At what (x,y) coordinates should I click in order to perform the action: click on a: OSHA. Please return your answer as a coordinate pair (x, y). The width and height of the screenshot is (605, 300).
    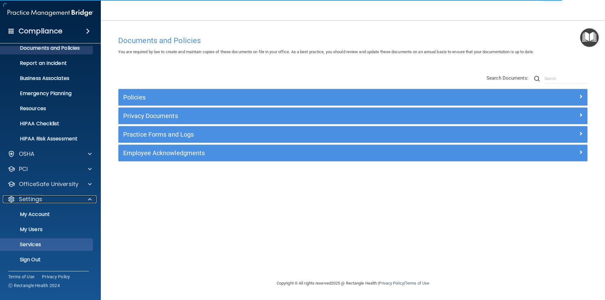
    Looking at the image, I should click on (49, 154).